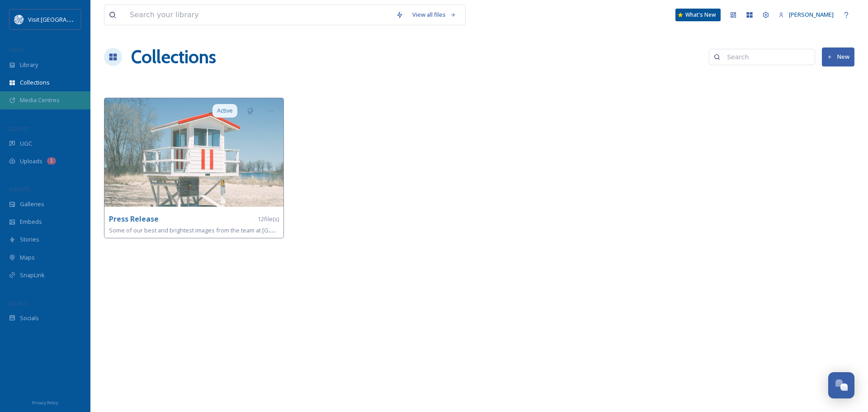 This screenshot has width=868, height=412. Describe the element at coordinates (194, 152) in the screenshot. I see `img: b4b80161-e76c-4037-8b11-402b88c9e70d.jpg` at that location.